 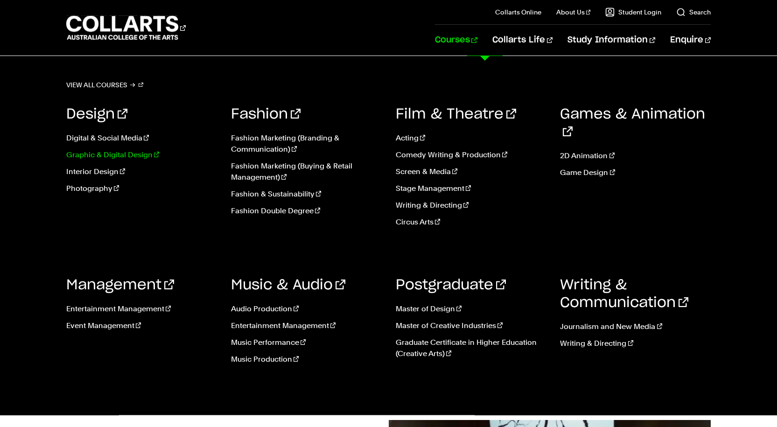 What do you see at coordinates (306, 172) in the screenshot?
I see `a: Fashion Marketing (Buying & Retail Management)` at bounding box center [306, 172].